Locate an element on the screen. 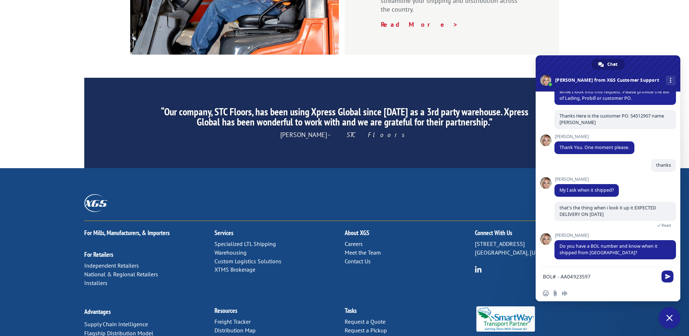  span: Read is located at coordinates (667, 225).